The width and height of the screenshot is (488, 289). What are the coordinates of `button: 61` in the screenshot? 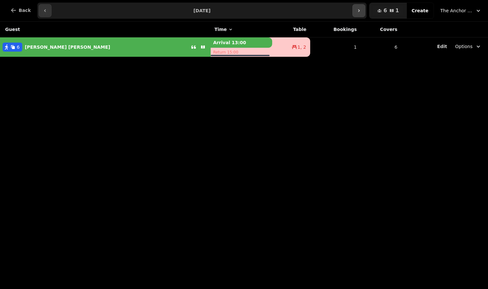 It's located at (388, 11).